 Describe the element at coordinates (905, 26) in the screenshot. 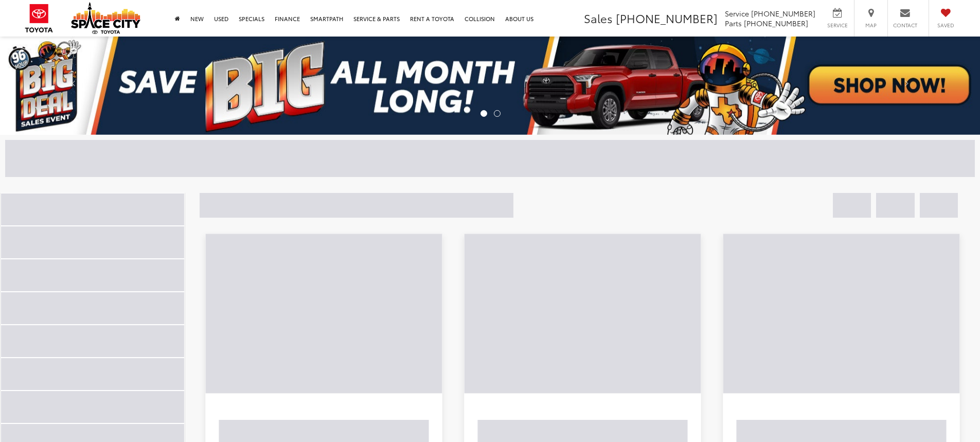

I see `span: Contact` at that location.